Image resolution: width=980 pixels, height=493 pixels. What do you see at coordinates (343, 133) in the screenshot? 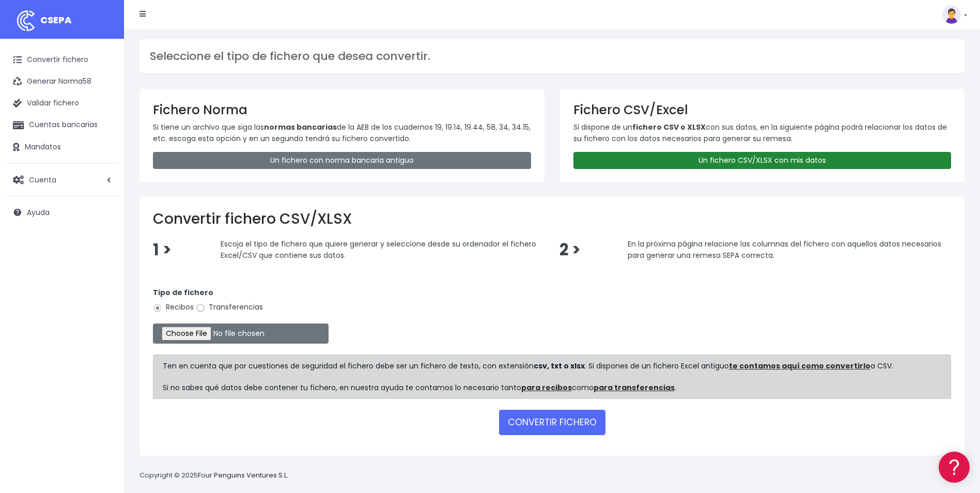
I see `p: Si tiene un archivo que siga las de la AEB de los cuadernos 19, 19.14, 19.44, 58, 34, 34.15, etc....` at bounding box center [343, 133].